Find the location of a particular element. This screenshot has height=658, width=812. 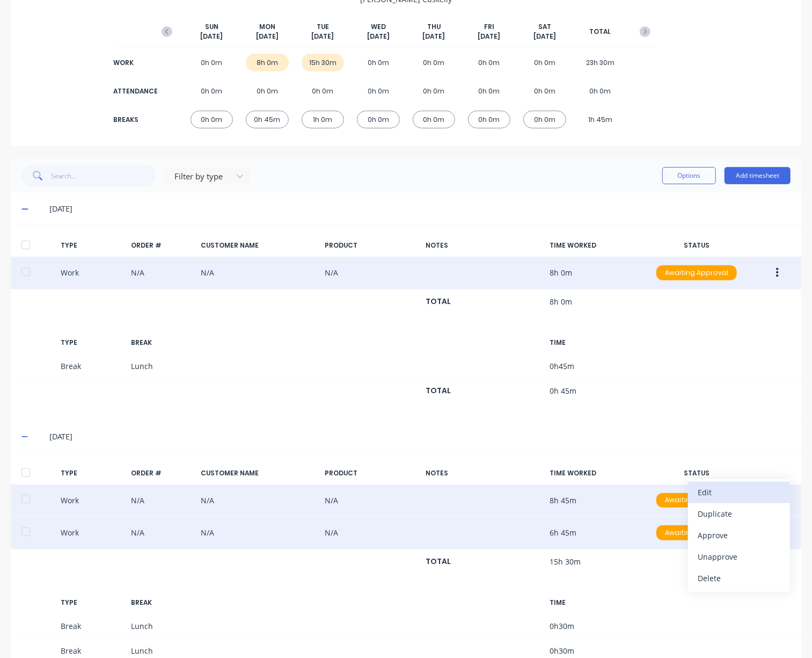

div: Unapprove is located at coordinates (739, 556).